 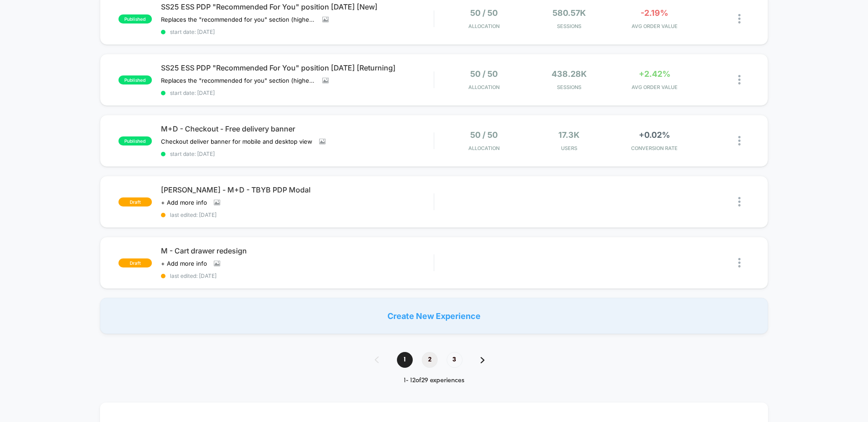 What do you see at coordinates (237, 142) in the screenshot?
I see `span: Checkout deliver banner for mobile and desktop view` at bounding box center [237, 142].